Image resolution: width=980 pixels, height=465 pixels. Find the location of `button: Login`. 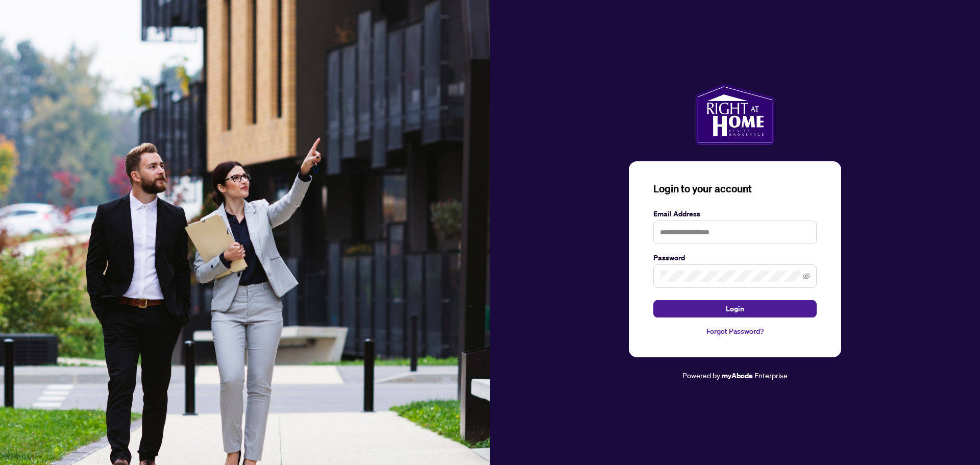

button: Login is located at coordinates (736, 308).